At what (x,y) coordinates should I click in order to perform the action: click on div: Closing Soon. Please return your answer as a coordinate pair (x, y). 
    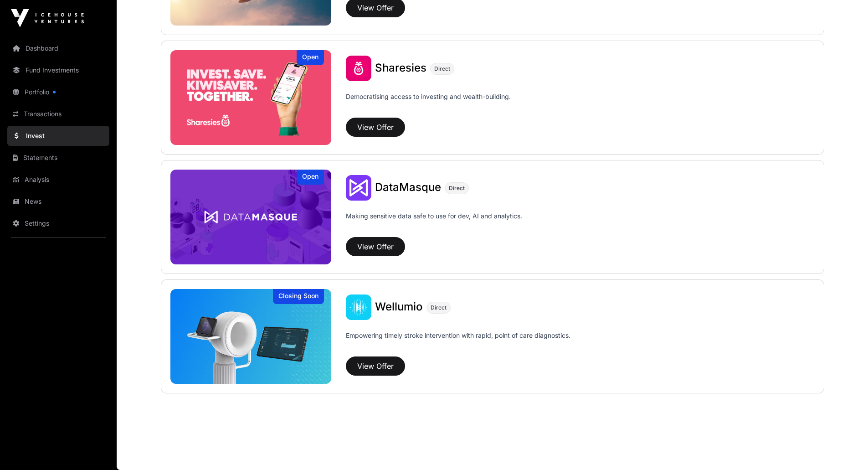
    Looking at the image, I should click on (298, 297).